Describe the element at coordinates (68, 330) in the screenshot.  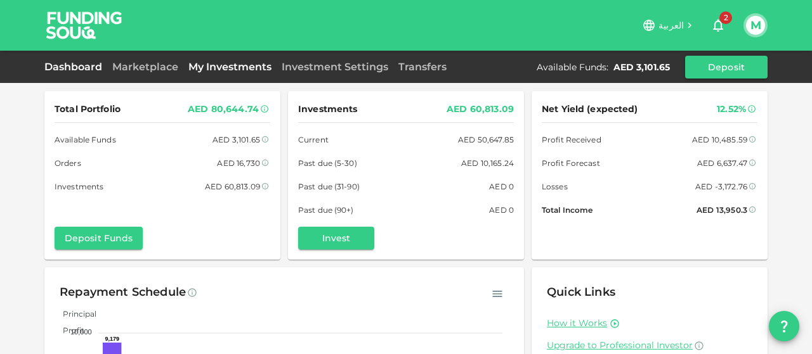
I see `span: Profit` at that location.